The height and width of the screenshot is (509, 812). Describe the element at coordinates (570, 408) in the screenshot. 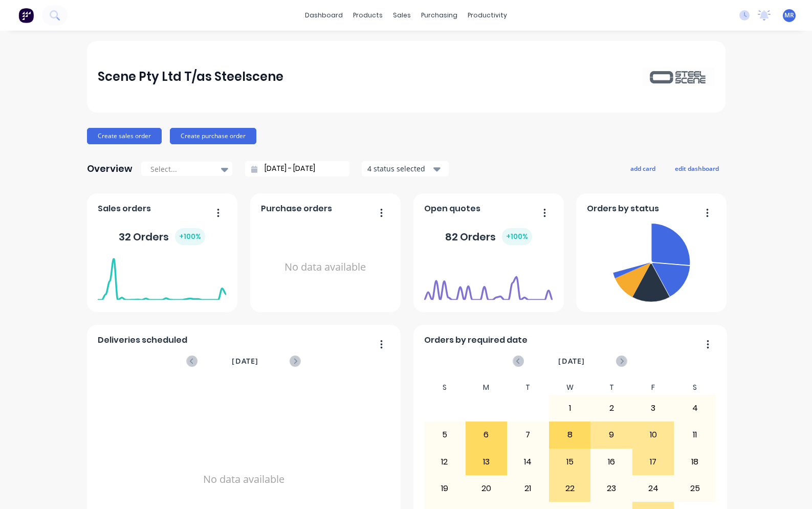

I see `div: 1` at that location.